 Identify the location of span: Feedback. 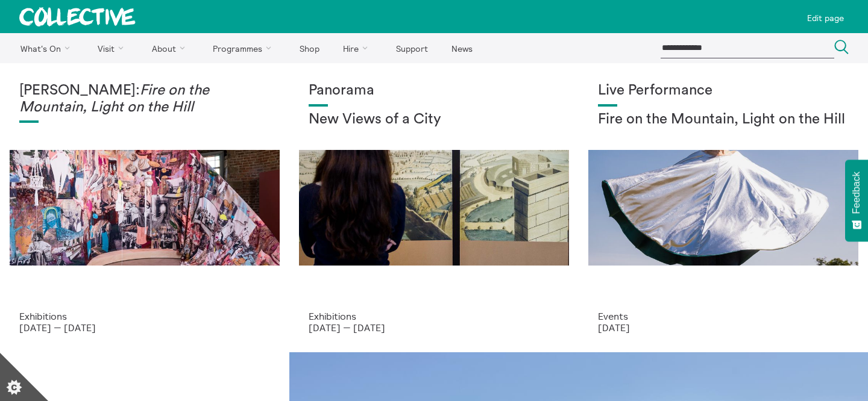
(856, 192).